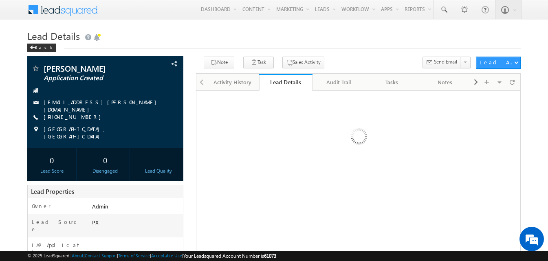  What do you see at coordinates (58, 226) in the screenshot?
I see `label: Lead Source` at bounding box center [58, 226].